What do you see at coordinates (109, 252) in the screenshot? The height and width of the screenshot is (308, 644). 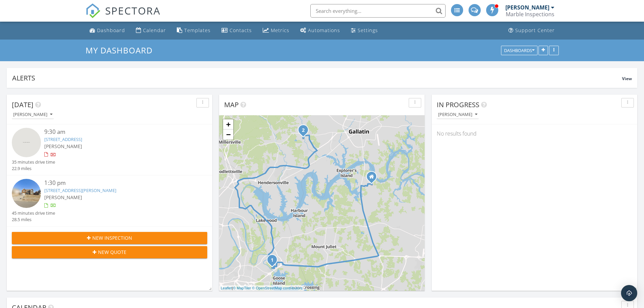 I see `button: New Quote` at bounding box center [109, 252].